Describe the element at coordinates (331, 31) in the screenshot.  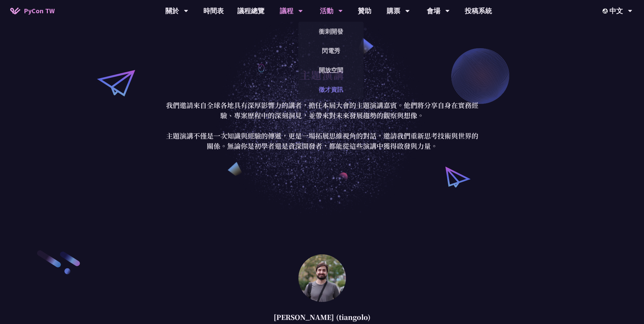
I see `a: 衝刺開發` at that location.